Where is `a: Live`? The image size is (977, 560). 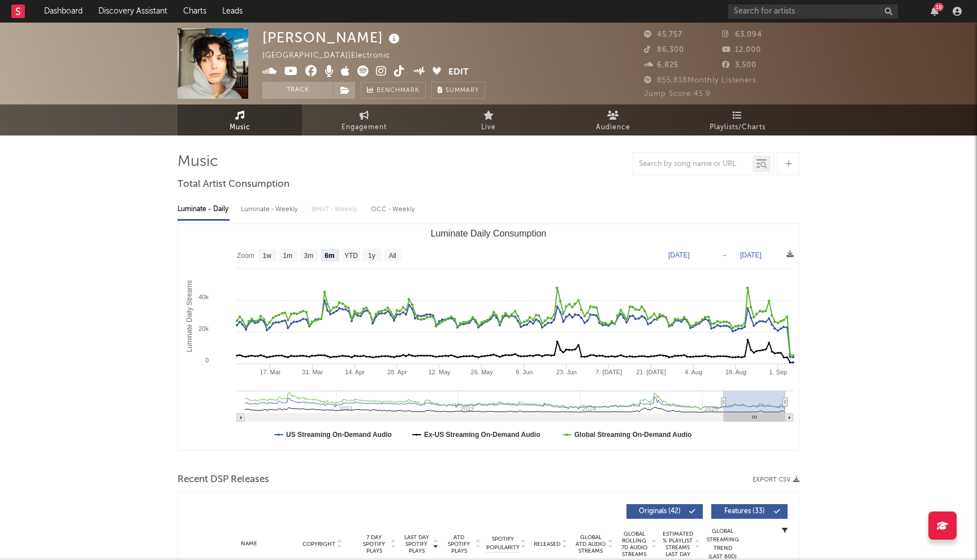
a: Live is located at coordinates (488, 120).